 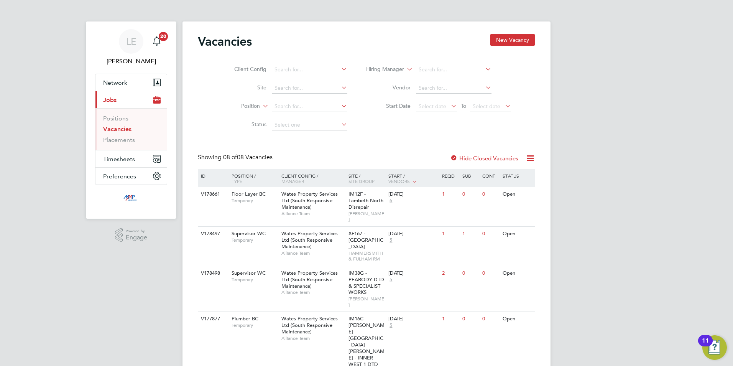 I want to click on button: New Vacancy, so click(x=513, y=40).